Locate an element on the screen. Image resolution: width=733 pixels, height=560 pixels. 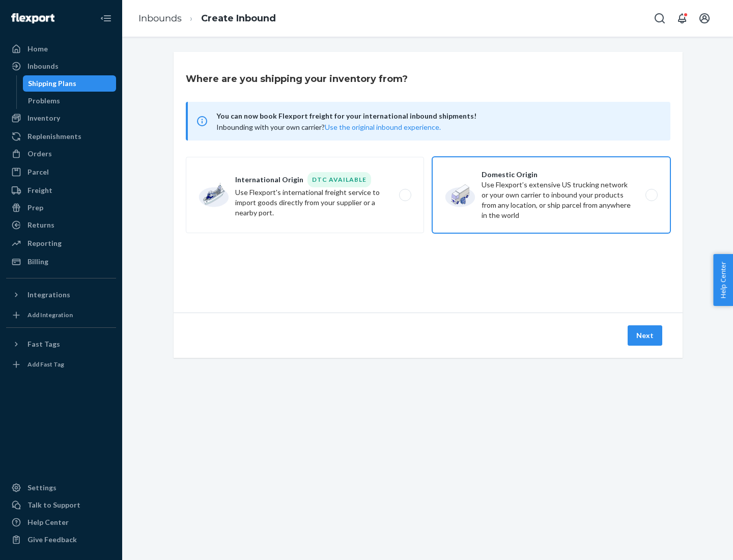
div: Freight is located at coordinates (39, 190).